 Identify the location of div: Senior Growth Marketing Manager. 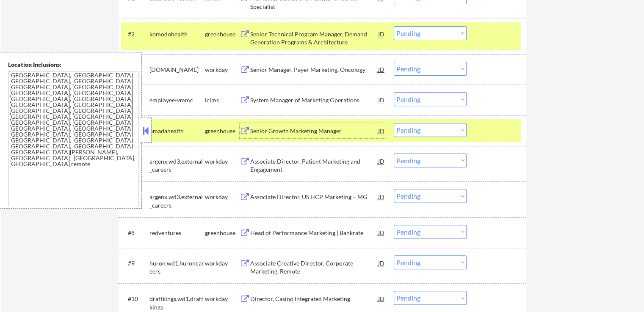
(314, 131).